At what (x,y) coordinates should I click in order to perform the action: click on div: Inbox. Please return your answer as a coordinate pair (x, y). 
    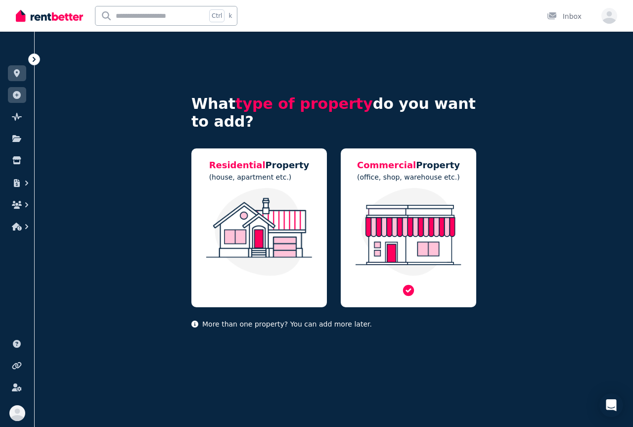
    Looking at the image, I should click on (564, 16).